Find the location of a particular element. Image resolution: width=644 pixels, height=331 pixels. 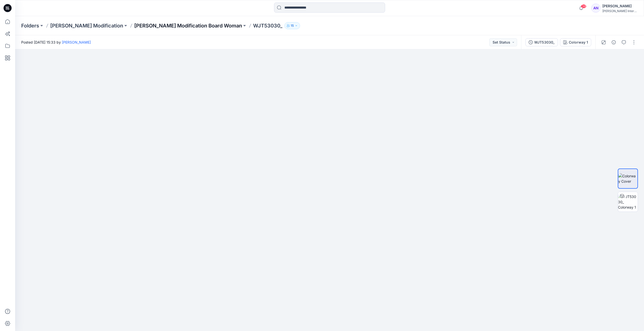

p: 15 is located at coordinates (292, 26).